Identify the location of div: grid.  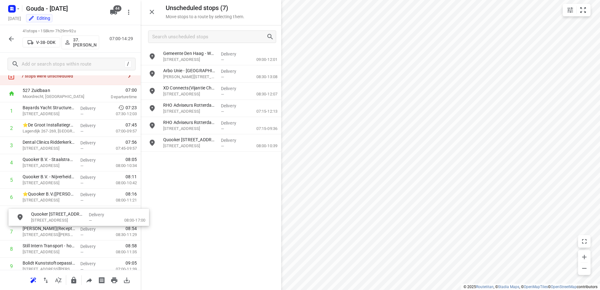
(211, 169).